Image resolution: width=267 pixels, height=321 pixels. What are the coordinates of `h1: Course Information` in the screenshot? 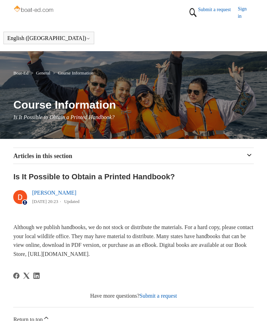 It's located at (133, 105).